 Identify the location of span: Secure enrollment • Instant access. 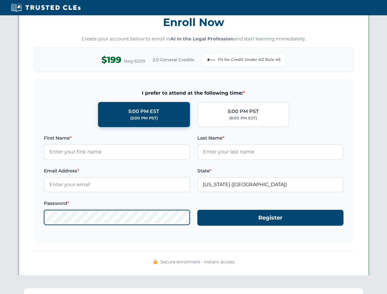
(197, 262).